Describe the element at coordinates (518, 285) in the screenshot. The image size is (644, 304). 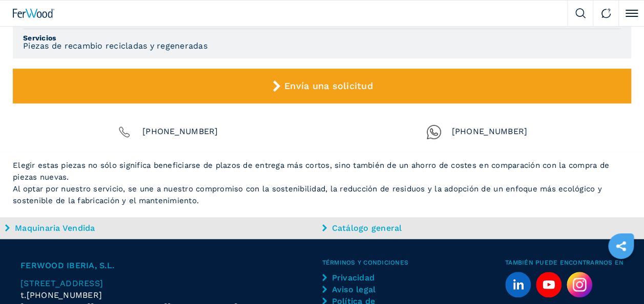
I see `a: linkedin` at that location.